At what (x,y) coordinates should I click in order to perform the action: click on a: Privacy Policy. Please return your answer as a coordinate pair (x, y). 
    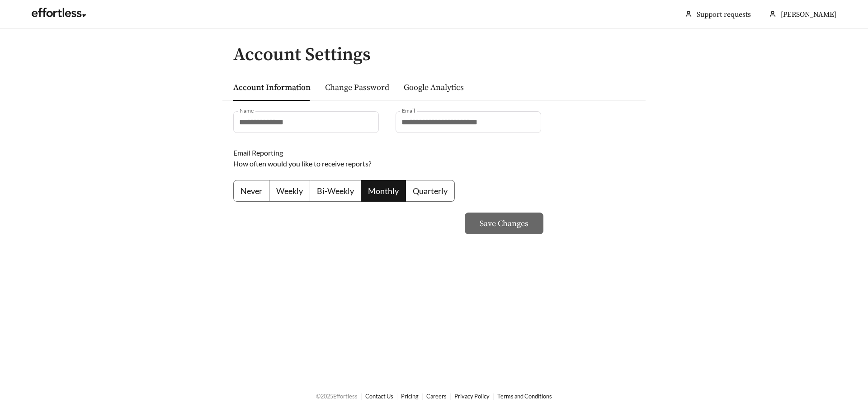
    Looking at the image, I should click on (472, 396).